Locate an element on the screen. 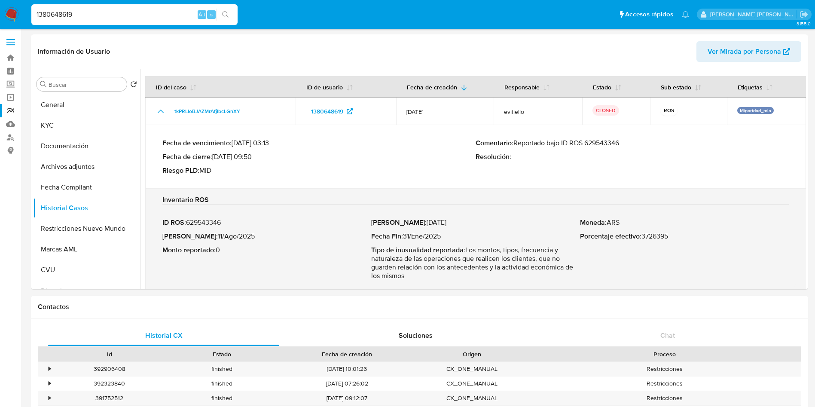 This screenshot has width=815, height=407. a: Notificaciones is located at coordinates (685, 14).